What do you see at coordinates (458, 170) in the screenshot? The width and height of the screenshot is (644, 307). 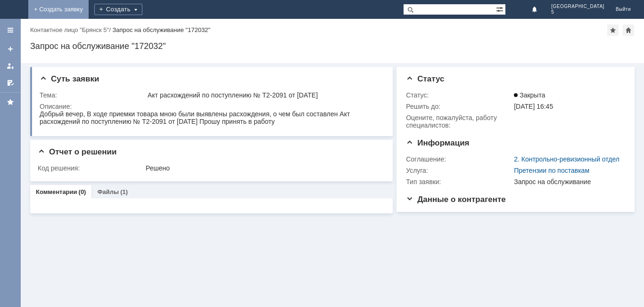 I see `div: Услуга:` at bounding box center [458, 170].